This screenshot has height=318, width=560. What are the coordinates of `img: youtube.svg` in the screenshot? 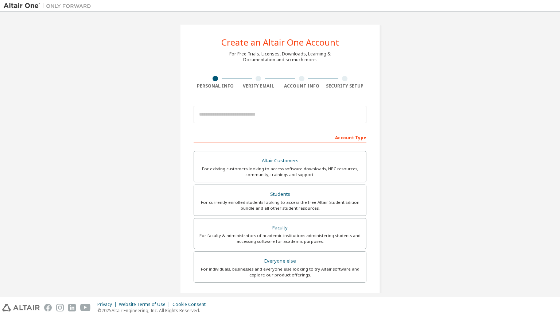 It's located at (85, 308).